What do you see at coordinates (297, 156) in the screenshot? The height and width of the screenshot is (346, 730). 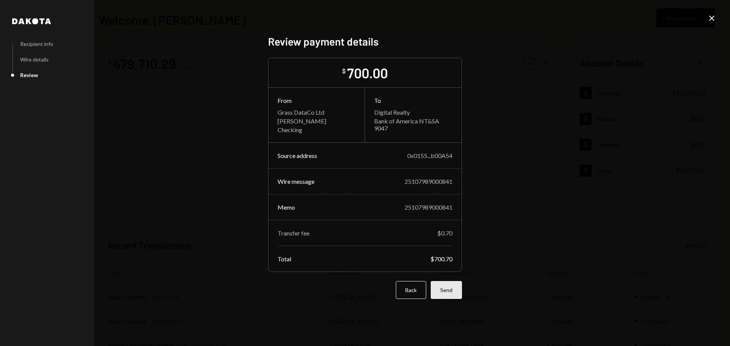 I see `div: Source address` at bounding box center [297, 156].